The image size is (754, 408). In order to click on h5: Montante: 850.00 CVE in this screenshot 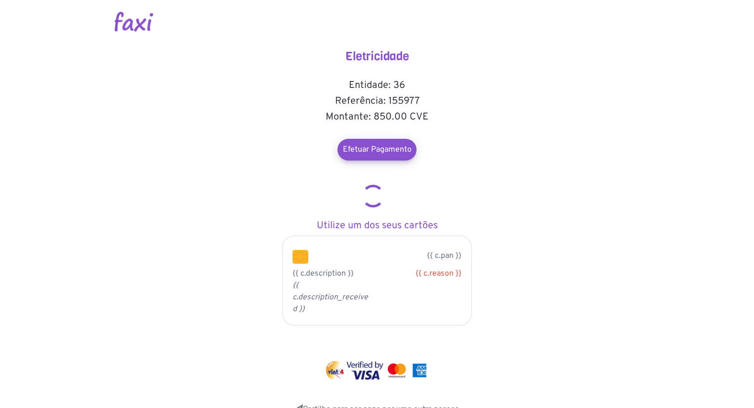, I will do `click(377, 117)`.